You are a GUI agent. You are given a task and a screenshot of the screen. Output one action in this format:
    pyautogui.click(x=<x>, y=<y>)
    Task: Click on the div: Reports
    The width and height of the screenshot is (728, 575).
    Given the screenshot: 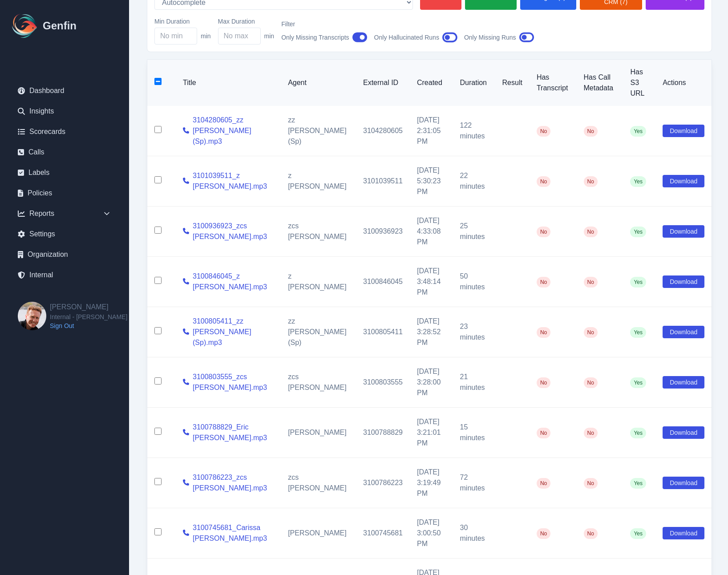 What is the action you would take?
    pyautogui.click(x=65, y=213)
    